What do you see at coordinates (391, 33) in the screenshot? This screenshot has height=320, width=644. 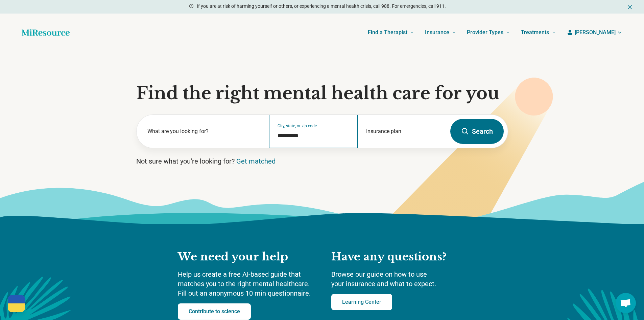 I see `a: Find a Therapist` at bounding box center [391, 33].